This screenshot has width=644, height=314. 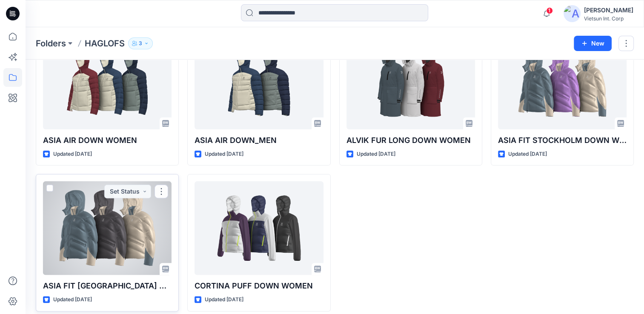 What do you see at coordinates (259, 140) in the screenshot?
I see `p: ASIA AIR DOWN_MEN` at bounding box center [259, 140].